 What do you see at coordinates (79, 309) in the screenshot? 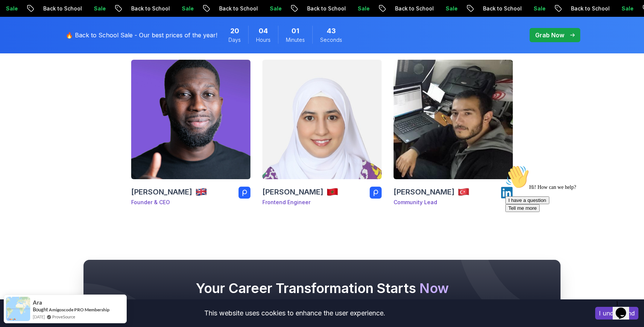
I see `a: Amigoscode PRO Membership` at bounding box center [79, 309].